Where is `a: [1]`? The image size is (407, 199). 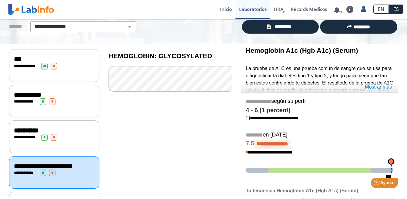
a: [1] is located at coordinates (272, 118).